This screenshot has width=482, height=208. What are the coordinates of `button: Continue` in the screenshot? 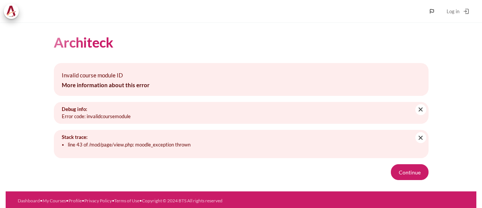 It's located at (410, 172).